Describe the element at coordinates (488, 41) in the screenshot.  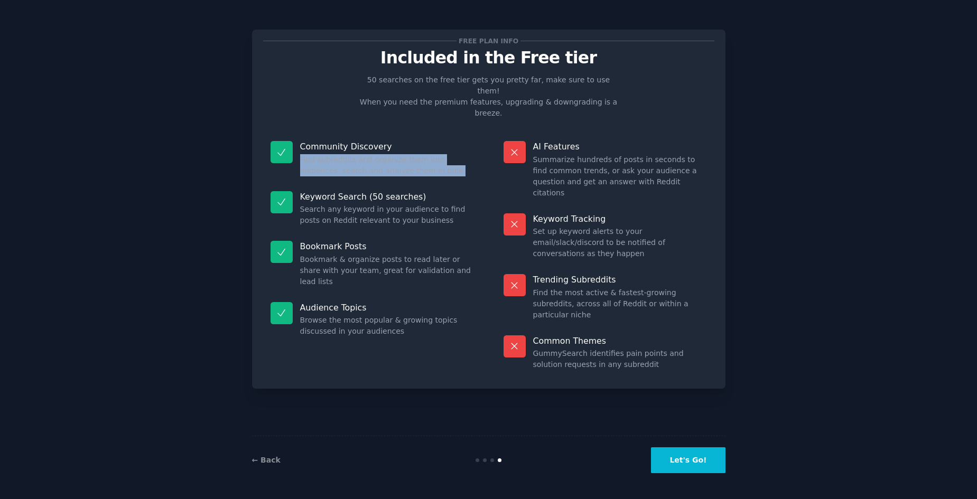
I see `span: Free plan info` at that location.